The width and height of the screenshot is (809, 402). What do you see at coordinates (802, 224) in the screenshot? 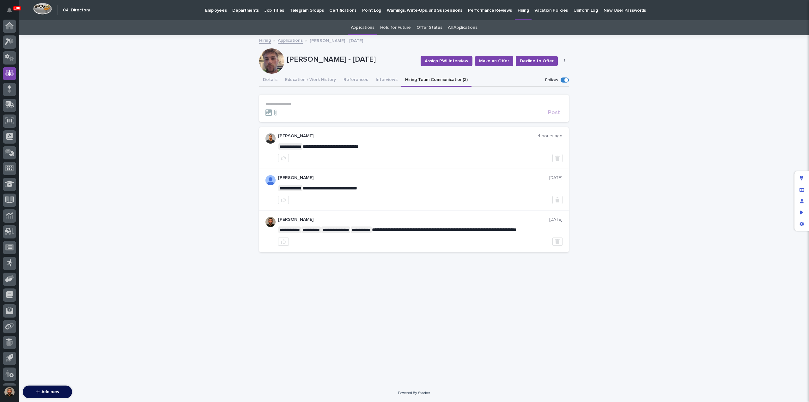
I see `div: App settings` at bounding box center [802, 224].